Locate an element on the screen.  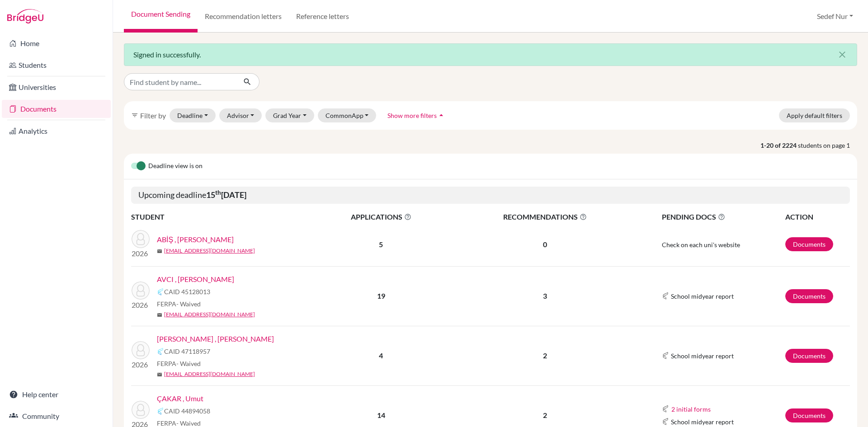
a: Universities is located at coordinates (56, 87).